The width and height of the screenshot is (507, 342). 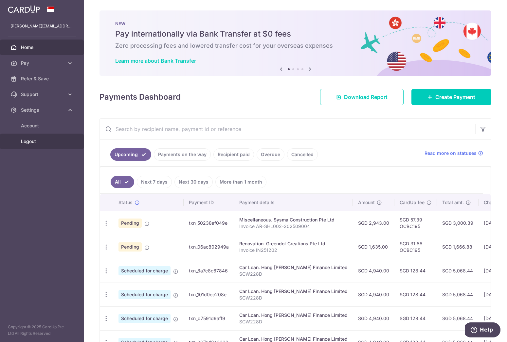 What do you see at coordinates (293, 244) in the screenshot?
I see `div: Renovation. Greendot Creations Pte Ltd` at bounding box center [293, 244].